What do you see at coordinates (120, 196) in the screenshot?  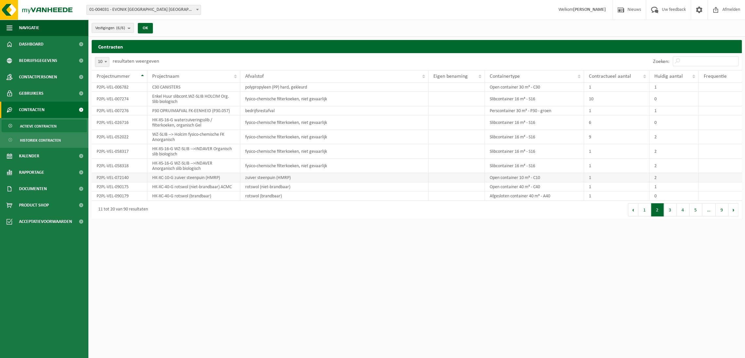 I see `td: P2PL-VEL-090179` at bounding box center [120, 196].